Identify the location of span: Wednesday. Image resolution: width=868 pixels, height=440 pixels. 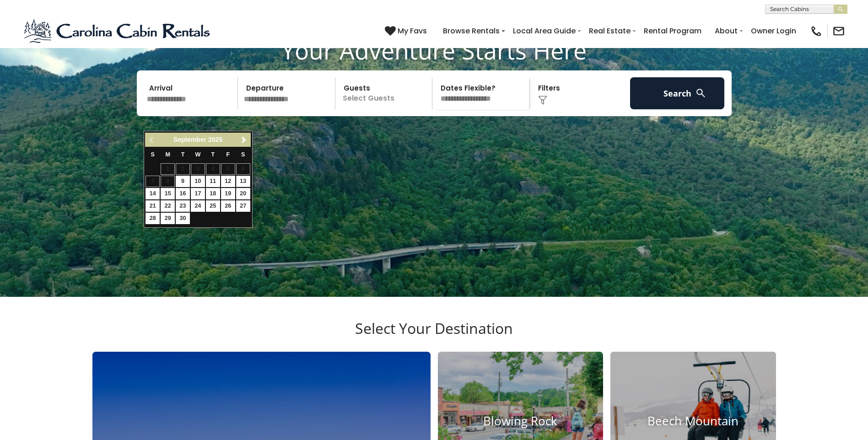
(198, 155).